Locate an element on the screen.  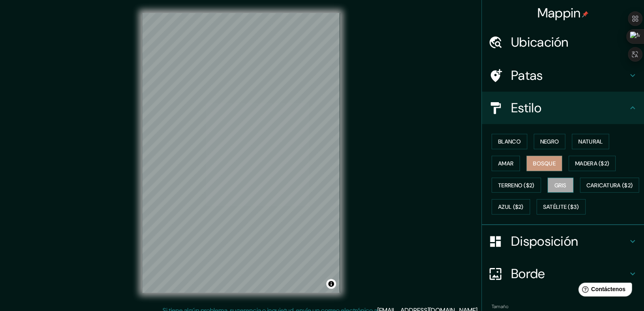
button: Natural is located at coordinates (590, 141).